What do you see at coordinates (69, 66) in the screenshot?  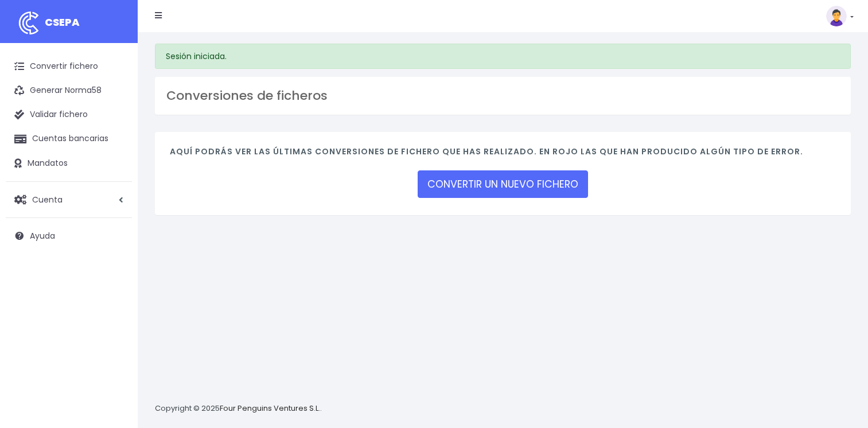 I see `a: Convertir fichero` at bounding box center [69, 66].